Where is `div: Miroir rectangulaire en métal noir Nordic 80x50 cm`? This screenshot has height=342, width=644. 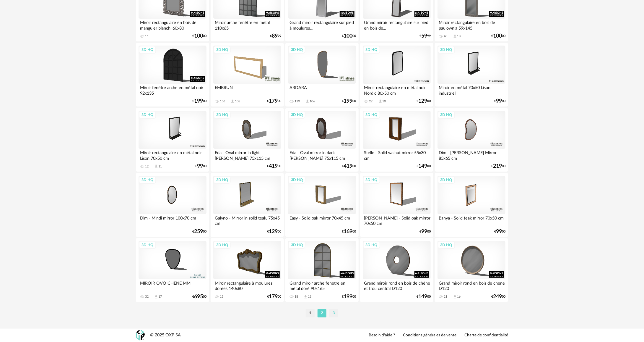
div: Miroir rectangulaire en métal noir Nordic 80x50 cm is located at coordinates (397, 90).